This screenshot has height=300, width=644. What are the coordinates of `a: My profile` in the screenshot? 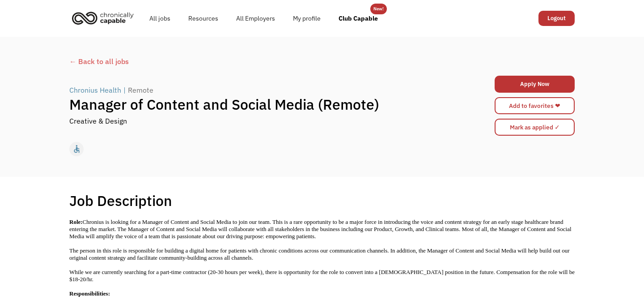 It's located at (307, 18).